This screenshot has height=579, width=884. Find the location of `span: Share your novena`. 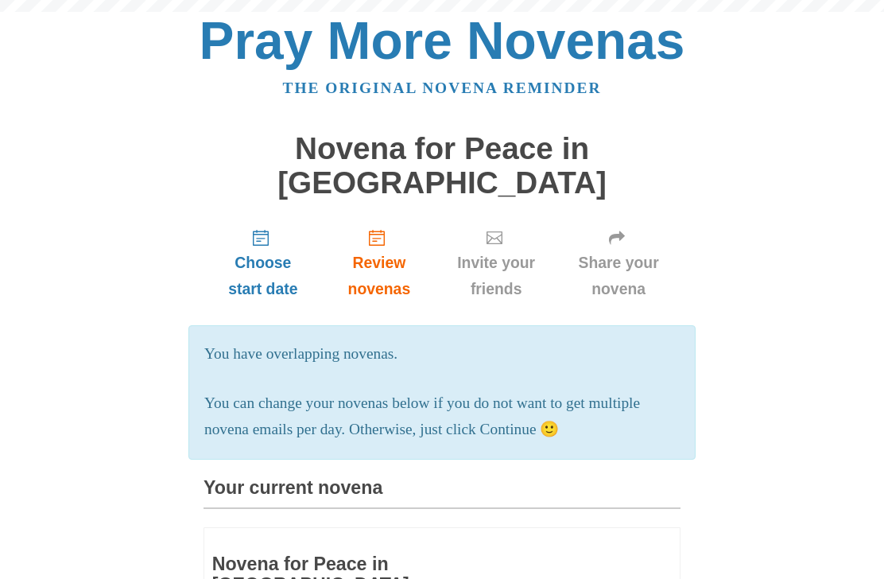

span: Share your novena is located at coordinates (619, 276).